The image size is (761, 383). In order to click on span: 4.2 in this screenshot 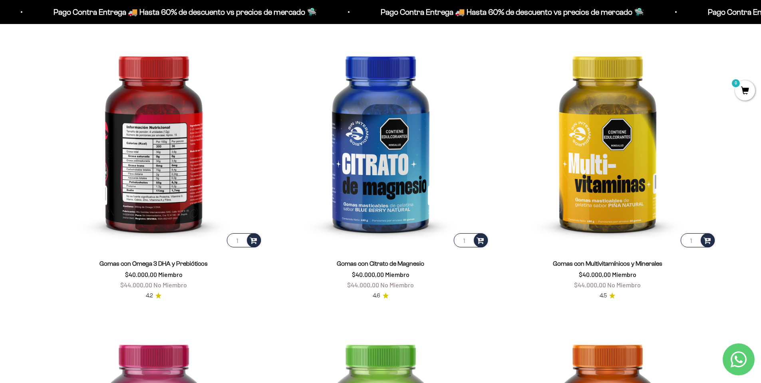, I will do `click(149, 295)`.